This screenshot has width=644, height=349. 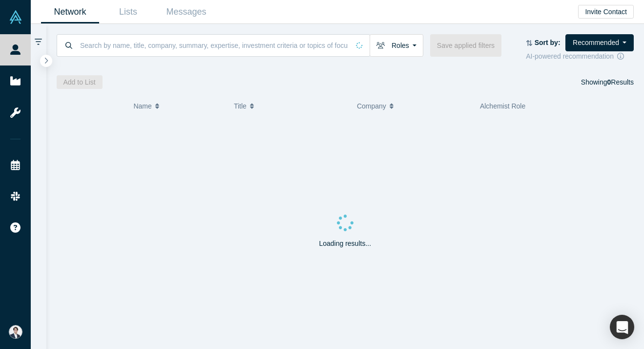 What do you see at coordinates (186, 12) in the screenshot?
I see `a: Messages` at bounding box center [186, 12].